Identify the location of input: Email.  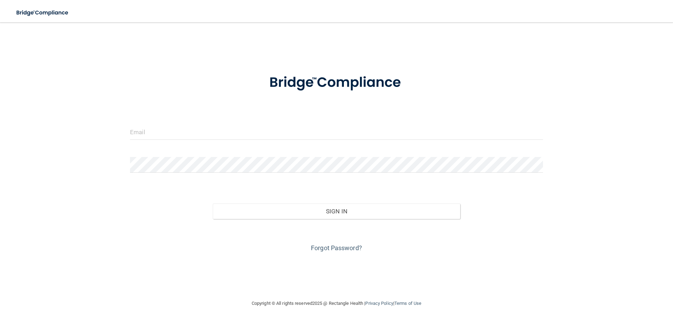
(336, 132).